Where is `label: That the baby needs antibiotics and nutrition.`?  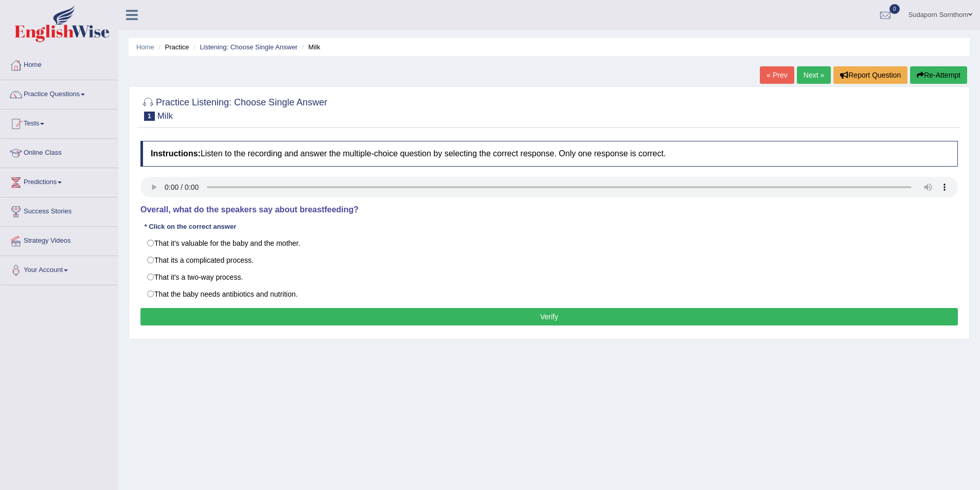 label: That the baby needs antibiotics and nutrition. is located at coordinates (549, 294).